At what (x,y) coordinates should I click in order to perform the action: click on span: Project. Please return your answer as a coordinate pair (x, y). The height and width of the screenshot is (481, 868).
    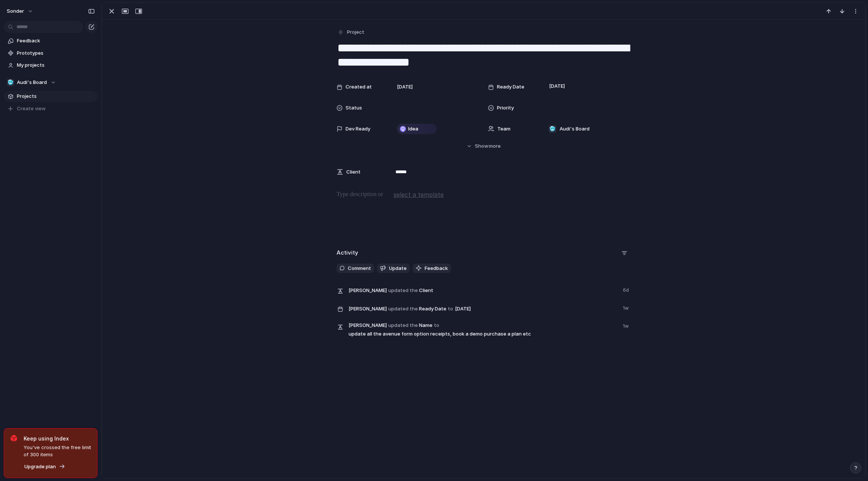
    Looking at the image, I should click on (355, 32).